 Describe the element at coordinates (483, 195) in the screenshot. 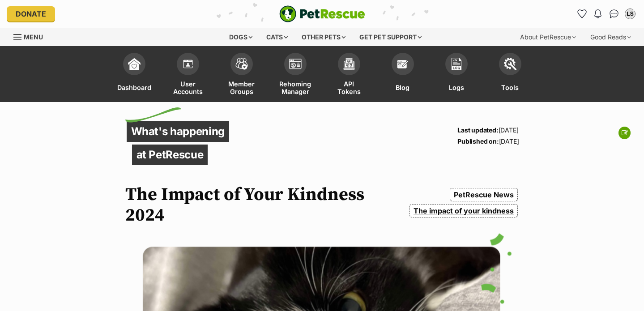

I see `a: PetRescue News` at that location.